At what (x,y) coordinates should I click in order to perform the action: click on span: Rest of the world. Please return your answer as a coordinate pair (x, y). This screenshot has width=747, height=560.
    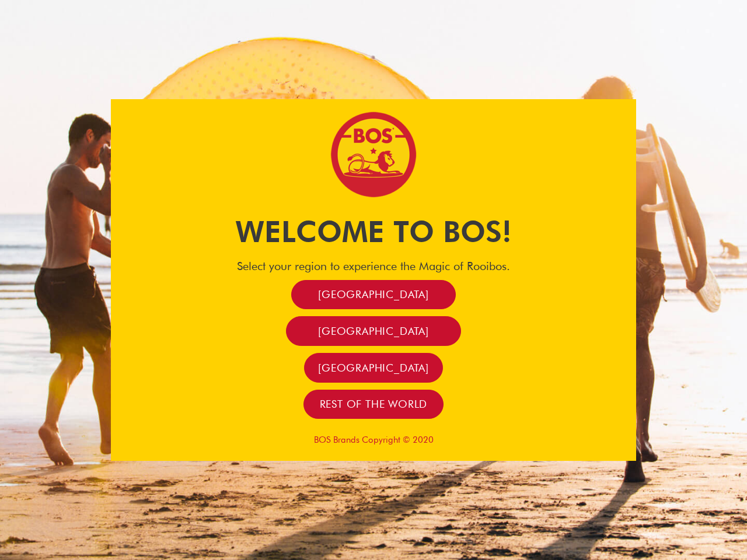
    Looking at the image, I should click on (373, 403).